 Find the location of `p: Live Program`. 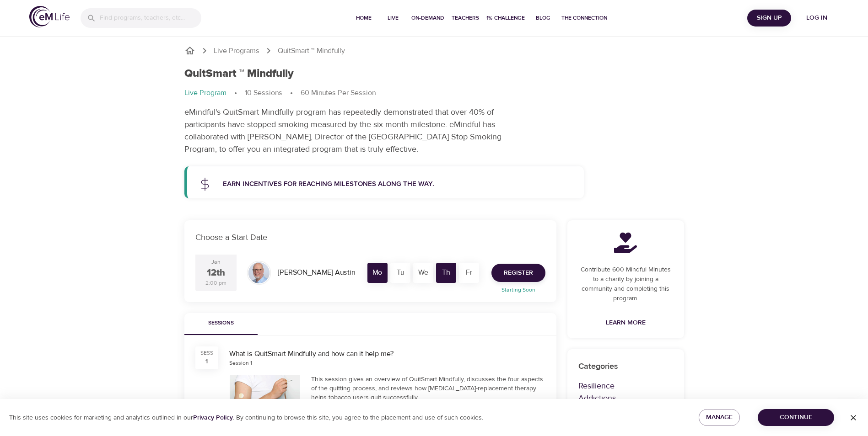

p: Live Program is located at coordinates (206, 93).